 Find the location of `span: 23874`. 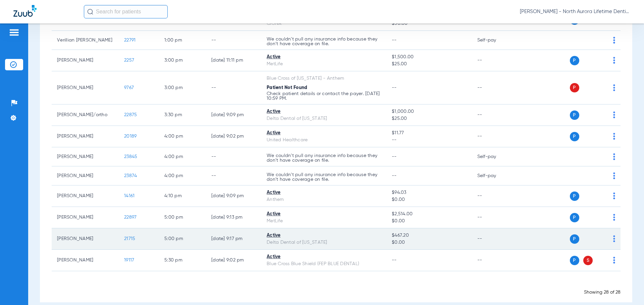

span: 23874 is located at coordinates (130, 176).